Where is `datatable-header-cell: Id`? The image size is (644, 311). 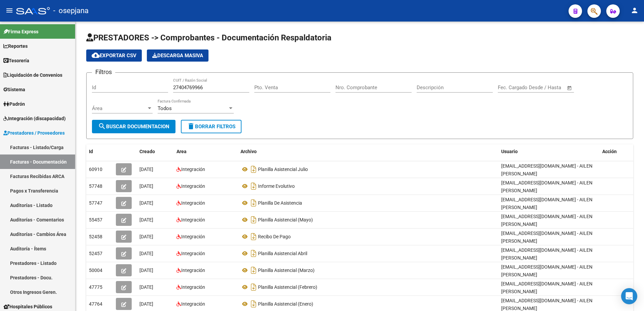 datatable-header-cell: Id is located at coordinates (100, 151).